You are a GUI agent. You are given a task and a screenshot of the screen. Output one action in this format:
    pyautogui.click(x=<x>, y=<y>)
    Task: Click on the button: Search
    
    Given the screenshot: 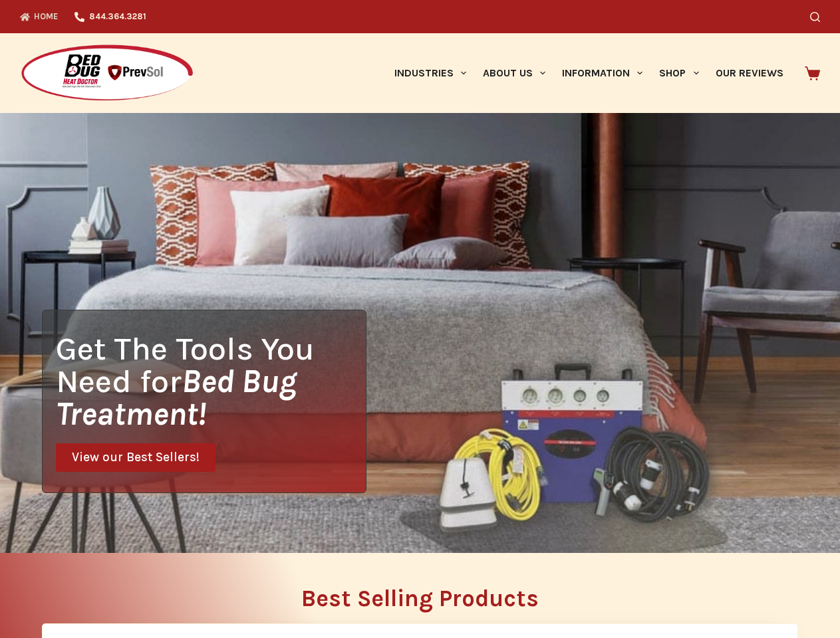 What is the action you would take?
    pyautogui.click(x=815, y=16)
    